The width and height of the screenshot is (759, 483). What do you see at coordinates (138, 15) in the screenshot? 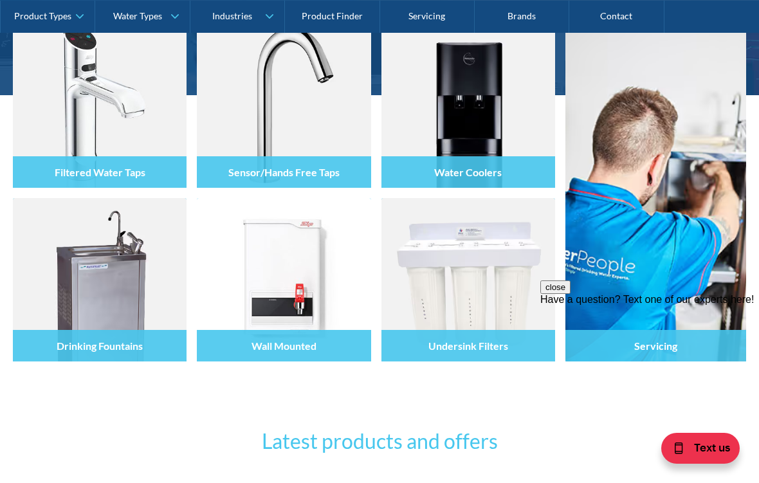
I see `div: Water Types` at bounding box center [138, 15].